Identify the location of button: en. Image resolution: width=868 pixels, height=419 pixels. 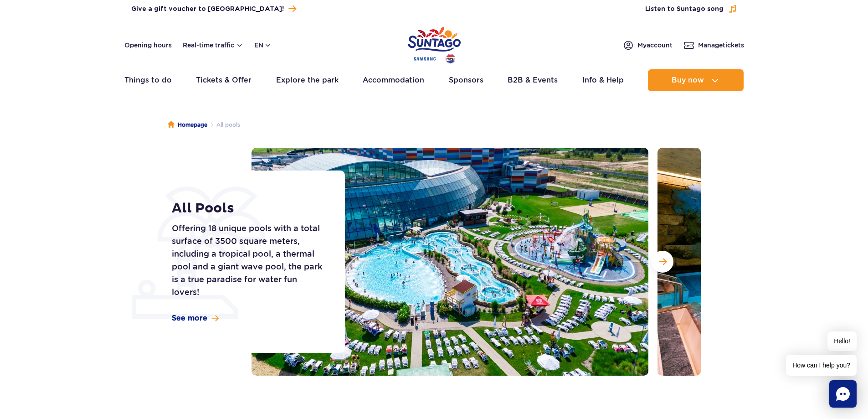
(263, 45).